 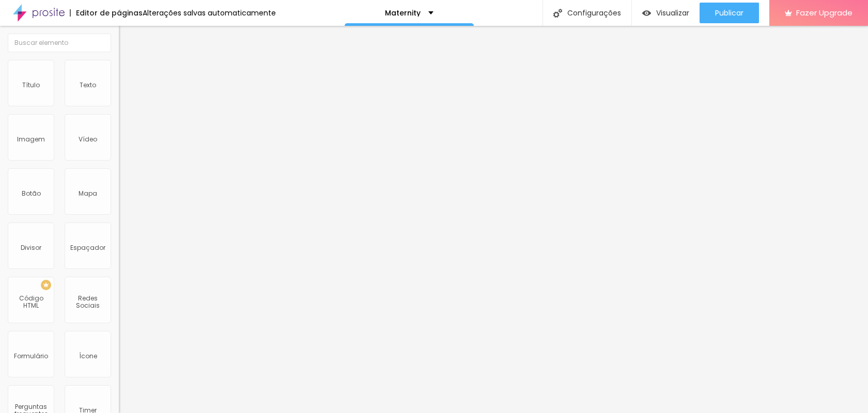 I want to click on input: Buscar elemento, so click(x=59, y=43).